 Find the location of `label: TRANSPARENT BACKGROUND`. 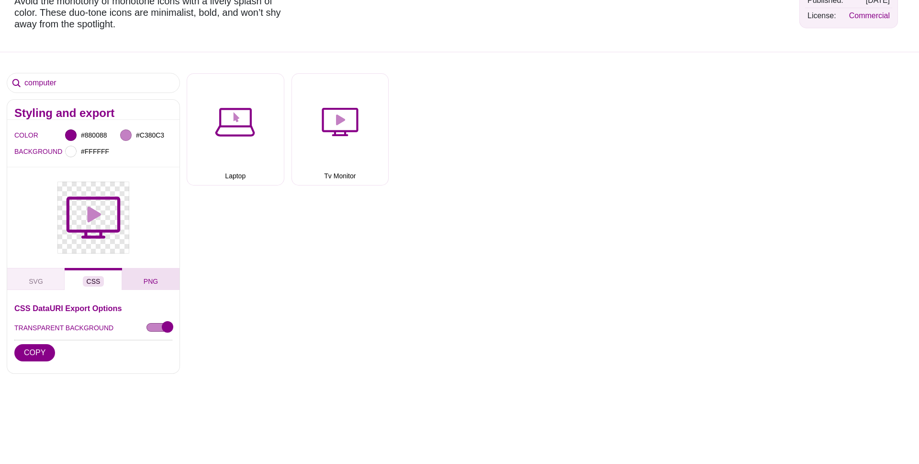

label: TRANSPARENT BACKGROUND is located at coordinates (64, 328).